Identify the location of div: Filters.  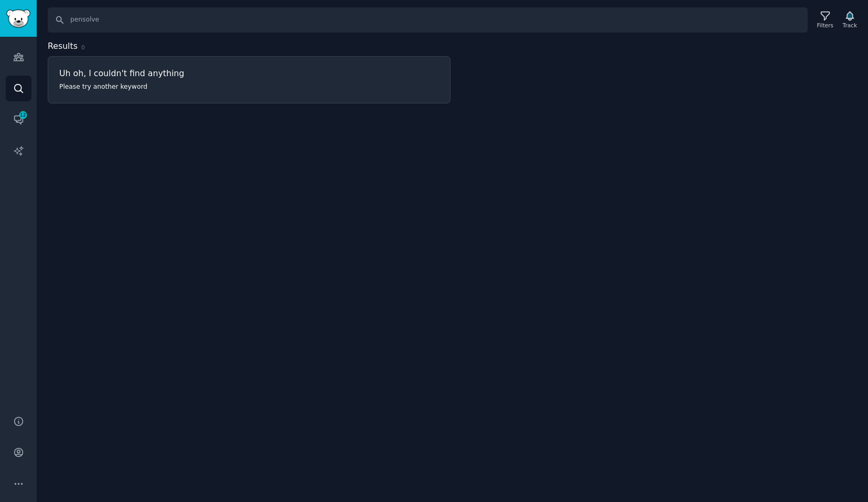
(825, 25).